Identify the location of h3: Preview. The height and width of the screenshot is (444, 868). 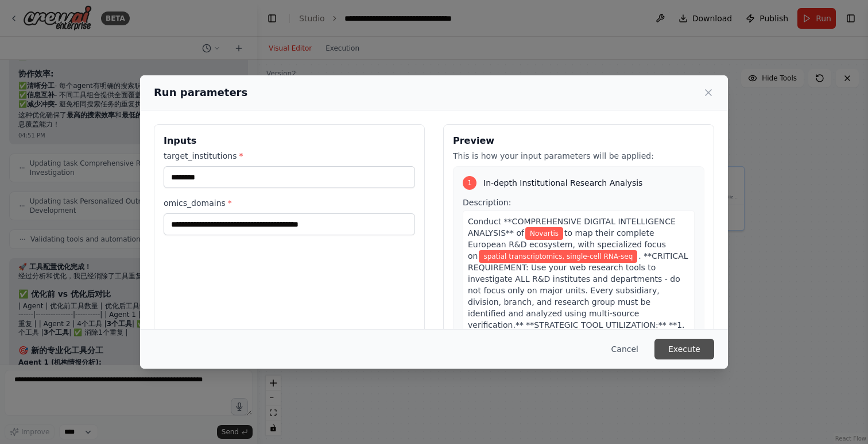
(579, 141).